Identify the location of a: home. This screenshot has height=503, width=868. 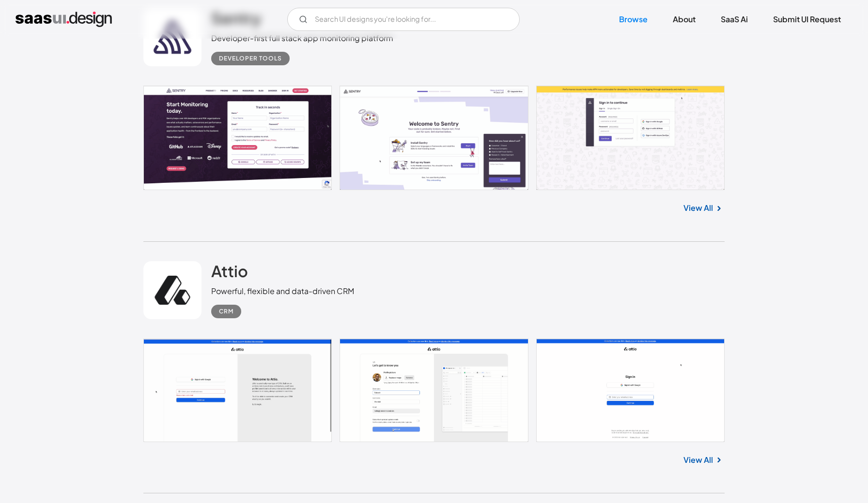
(63, 19).